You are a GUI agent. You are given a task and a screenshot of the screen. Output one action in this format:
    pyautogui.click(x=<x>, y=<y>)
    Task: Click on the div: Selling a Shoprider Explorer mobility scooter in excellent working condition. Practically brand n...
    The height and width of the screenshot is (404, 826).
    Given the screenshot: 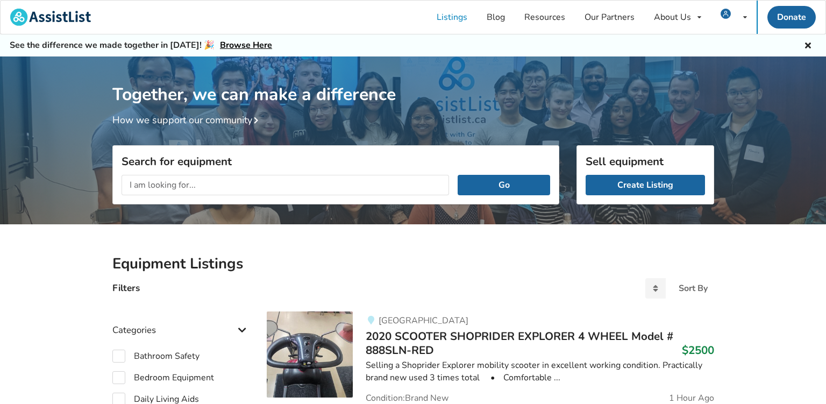 What is the action you would take?
    pyautogui.click(x=539, y=371)
    